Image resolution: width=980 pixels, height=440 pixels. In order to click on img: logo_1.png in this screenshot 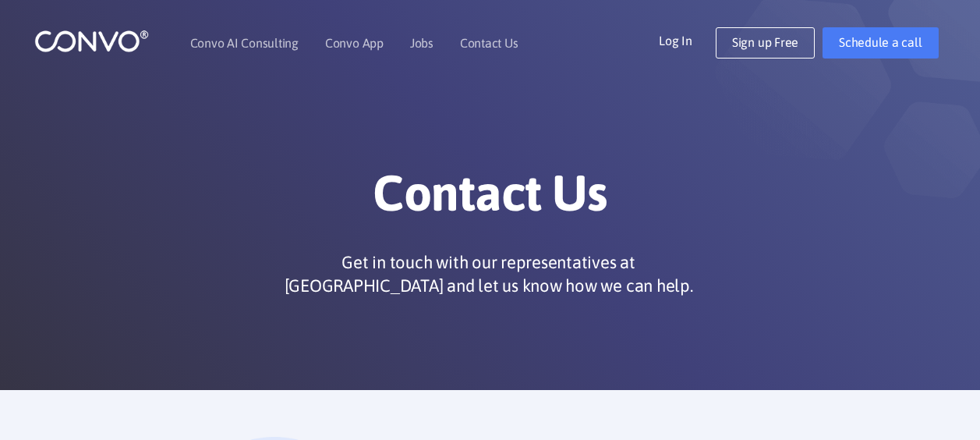, I will do `click(91, 41)`.